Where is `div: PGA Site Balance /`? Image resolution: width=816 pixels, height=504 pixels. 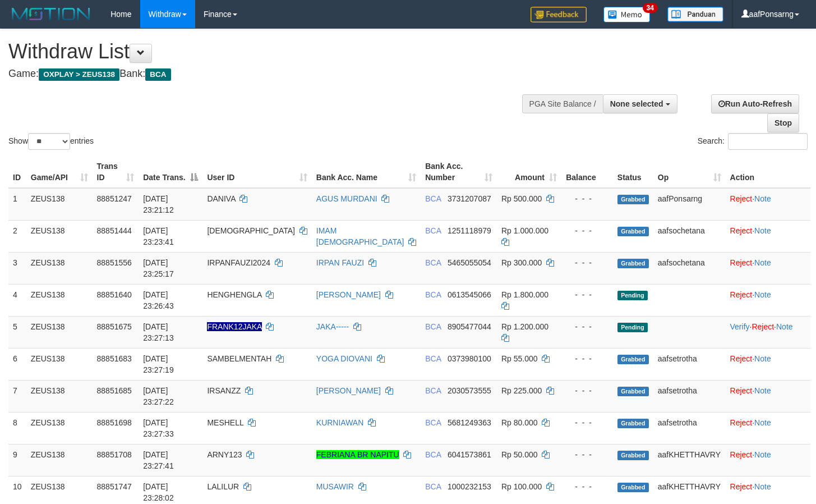
div: PGA Site Balance / is located at coordinates (563, 104).